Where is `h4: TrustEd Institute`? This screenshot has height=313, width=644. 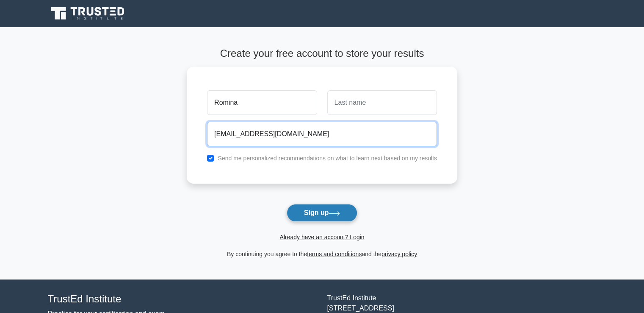
h4: TrustEd Institute is located at coordinates (183, 299).